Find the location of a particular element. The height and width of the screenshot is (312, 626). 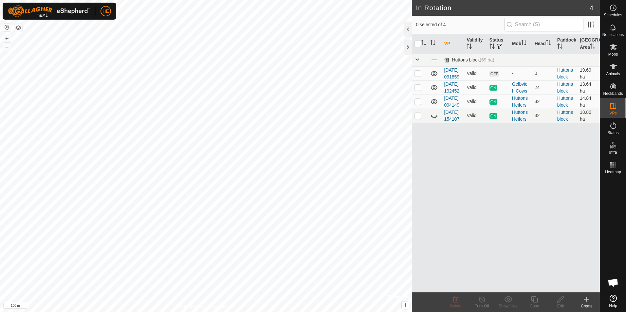

th: Status is located at coordinates (498, 44).